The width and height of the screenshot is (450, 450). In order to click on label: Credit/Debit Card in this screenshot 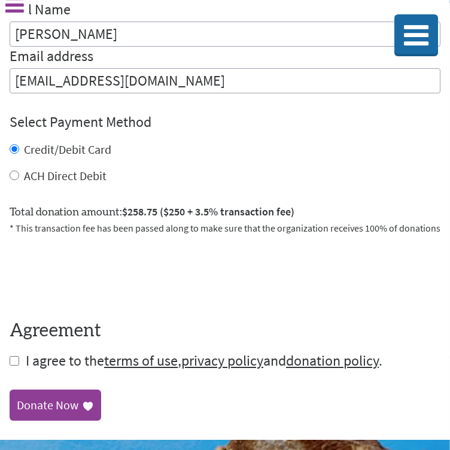, I will do `click(68, 149)`.